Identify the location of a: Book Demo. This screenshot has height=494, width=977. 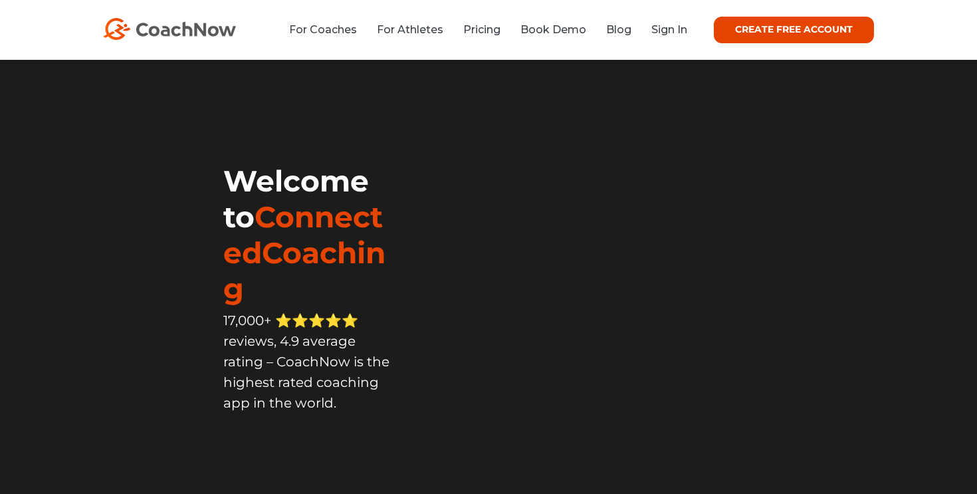
(553, 29).